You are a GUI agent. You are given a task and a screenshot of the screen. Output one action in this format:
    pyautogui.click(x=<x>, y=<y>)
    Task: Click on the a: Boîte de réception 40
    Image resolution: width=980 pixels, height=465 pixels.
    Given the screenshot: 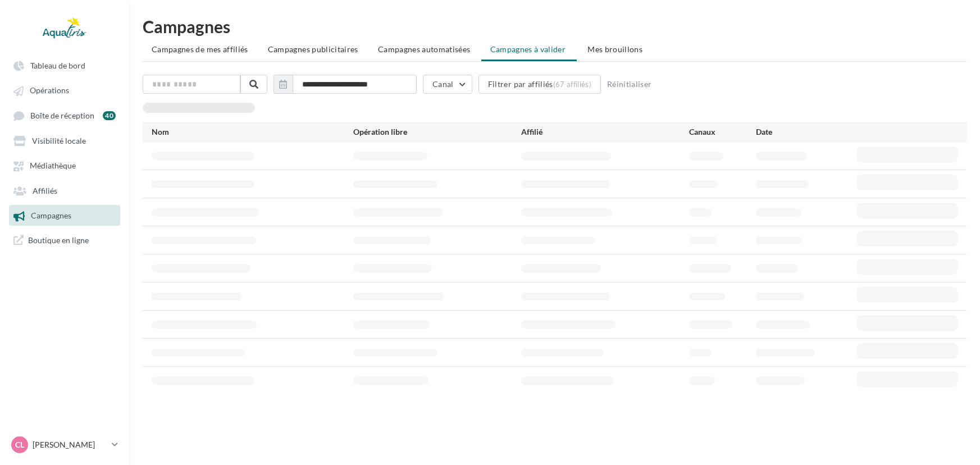 What is the action you would take?
    pyautogui.click(x=64, y=115)
    